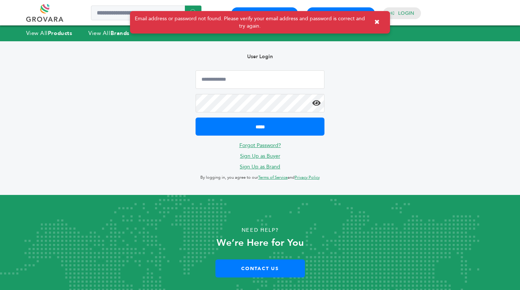  I want to click on a: Sign Up as Brand, so click(260, 167).